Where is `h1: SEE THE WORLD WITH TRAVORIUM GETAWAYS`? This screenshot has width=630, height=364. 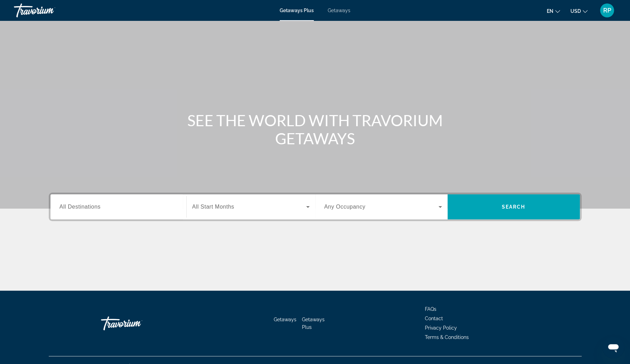
h1: SEE THE WORLD WITH TRAVORIUM GETAWAYS is located at coordinates (315, 130).